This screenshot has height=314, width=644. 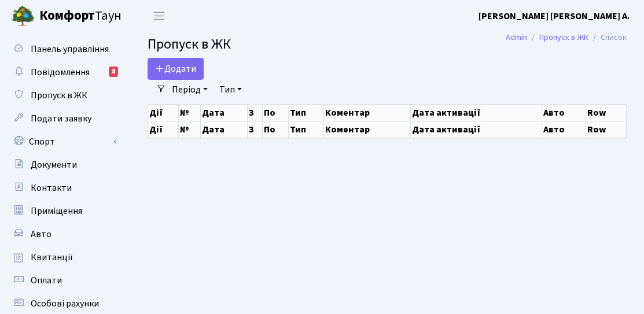 What do you see at coordinates (61, 119) in the screenshot?
I see `span: Подати заявку` at bounding box center [61, 119].